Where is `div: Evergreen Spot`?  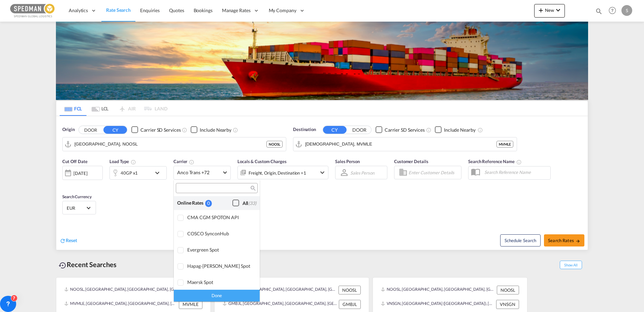 div: Evergreen Spot is located at coordinates (220, 250).